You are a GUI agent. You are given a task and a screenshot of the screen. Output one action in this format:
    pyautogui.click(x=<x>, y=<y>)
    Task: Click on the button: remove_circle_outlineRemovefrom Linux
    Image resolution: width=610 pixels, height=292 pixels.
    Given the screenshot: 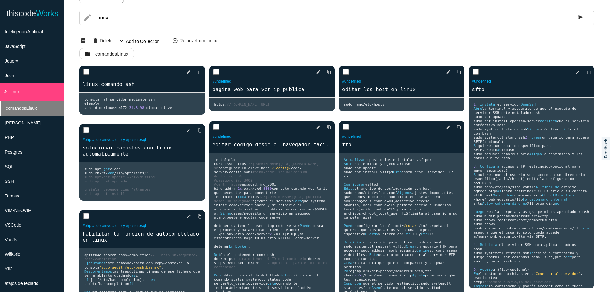 What is the action you would take?
    pyautogui.click(x=194, y=40)
    